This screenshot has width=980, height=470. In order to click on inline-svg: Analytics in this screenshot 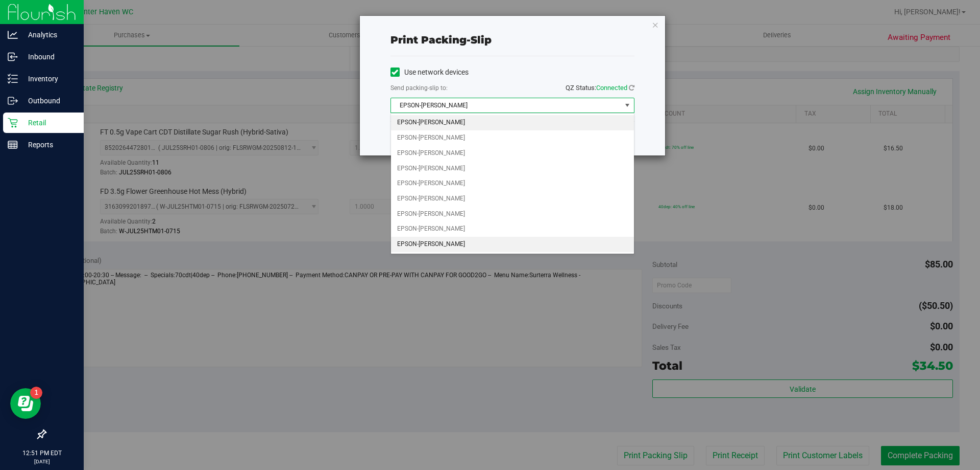, I will do `click(13, 35)`.